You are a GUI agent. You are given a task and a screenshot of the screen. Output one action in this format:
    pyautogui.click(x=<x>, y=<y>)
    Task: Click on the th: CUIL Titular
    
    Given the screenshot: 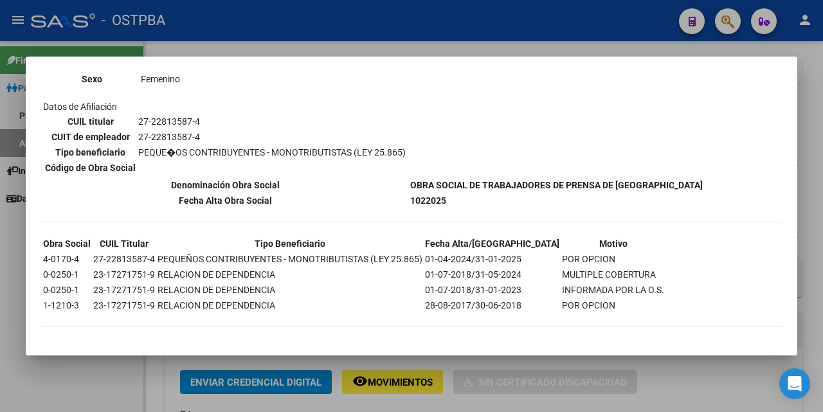 What is the action you would take?
    pyautogui.click(x=124, y=244)
    